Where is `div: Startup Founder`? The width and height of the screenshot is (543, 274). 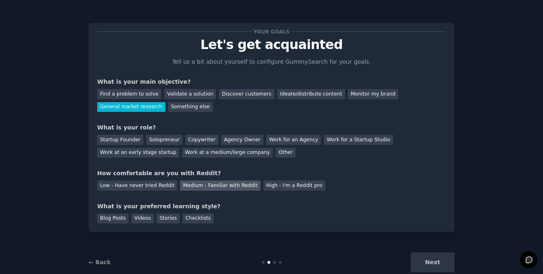 div: Startup Founder is located at coordinates (120, 140).